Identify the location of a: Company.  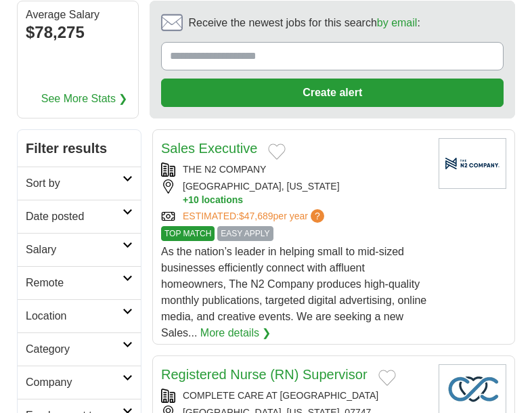
(80, 382).